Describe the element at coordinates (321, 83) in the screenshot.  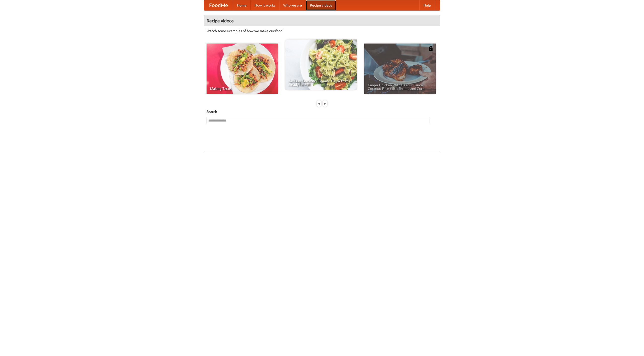
I see `span: An Easy, Summery Tomato Pasta That's Ready for Fall` at that location.